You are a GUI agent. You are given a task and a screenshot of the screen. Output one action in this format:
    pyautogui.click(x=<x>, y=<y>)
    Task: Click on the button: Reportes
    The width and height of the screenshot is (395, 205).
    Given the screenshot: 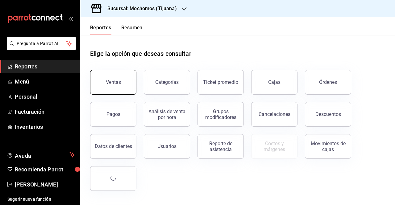 What is the action you would take?
    pyautogui.click(x=101, y=30)
    